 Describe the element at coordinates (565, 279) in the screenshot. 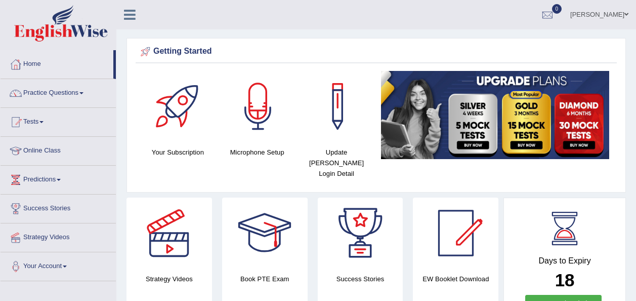

I see `b: 18` at that location.